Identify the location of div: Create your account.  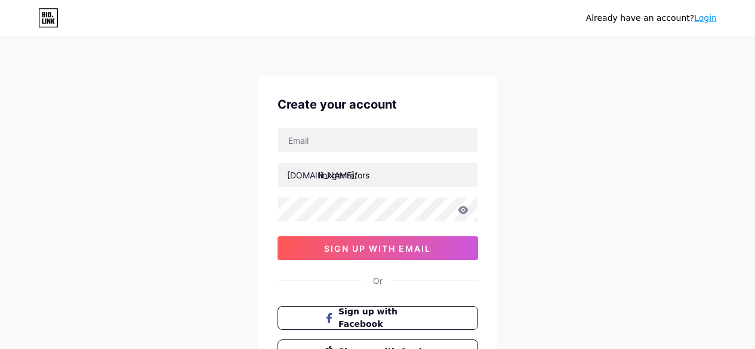
(378, 104).